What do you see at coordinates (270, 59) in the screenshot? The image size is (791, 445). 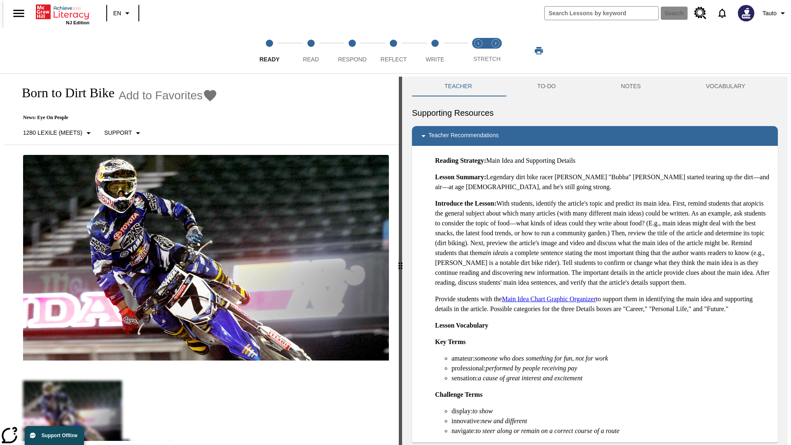 I see `span: Ready` at bounding box center [270, 59].